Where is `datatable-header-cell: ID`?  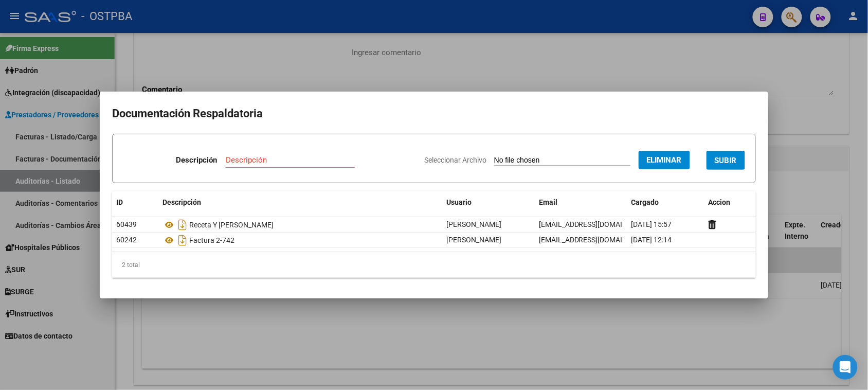
datatable-header-cell: ID is located at coordinates (135, 202).